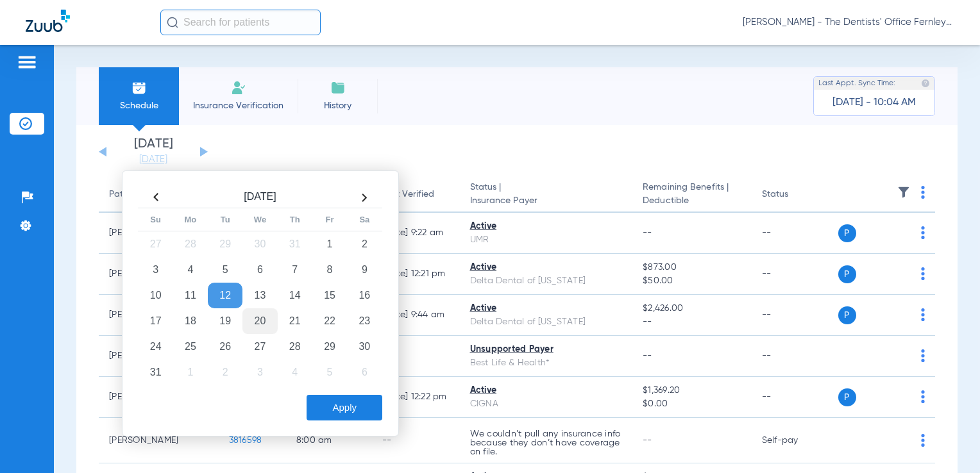 The width and height of the screenshot is (980, 473). What do you see at coordinates (795, 195) in the screenshot?
I see `th: Status` at bounding box center [795, 195].